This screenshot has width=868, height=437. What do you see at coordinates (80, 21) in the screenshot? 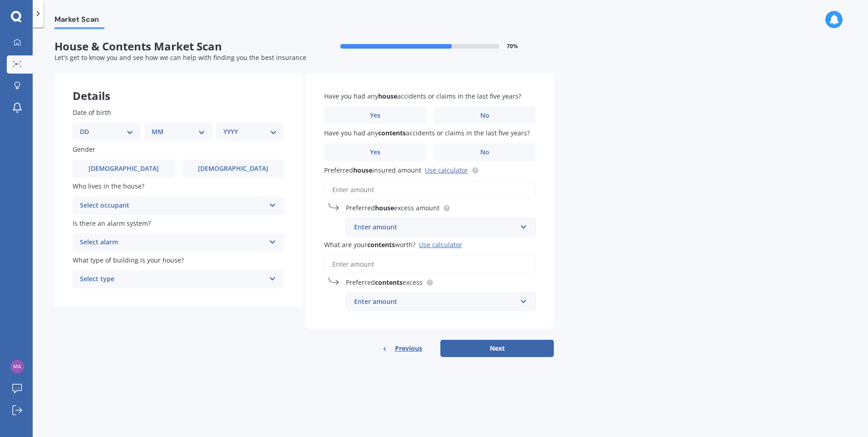
I see `span: Market Scan` at bounding box center [80, 21].